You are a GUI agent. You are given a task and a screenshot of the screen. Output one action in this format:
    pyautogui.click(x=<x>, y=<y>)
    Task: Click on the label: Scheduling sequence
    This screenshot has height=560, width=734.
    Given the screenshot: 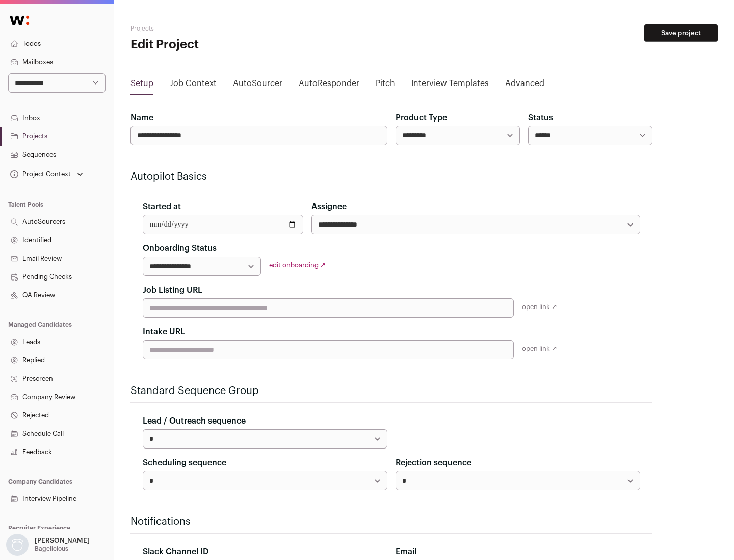 What is the action you would take?
    pyautogui.click(x=185, y=463)
    